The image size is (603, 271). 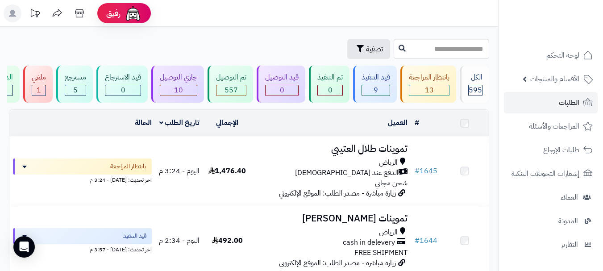 What do you see at coordinates (75, 77) in the screenshot?
I see `div: مسترجع` at bounding box center [75, 77].